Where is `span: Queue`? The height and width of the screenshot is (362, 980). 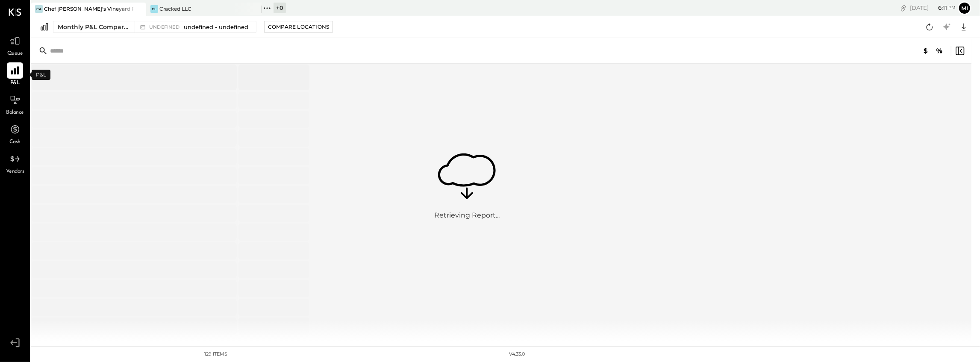
span: Queue is located at coordinates (15, 54).